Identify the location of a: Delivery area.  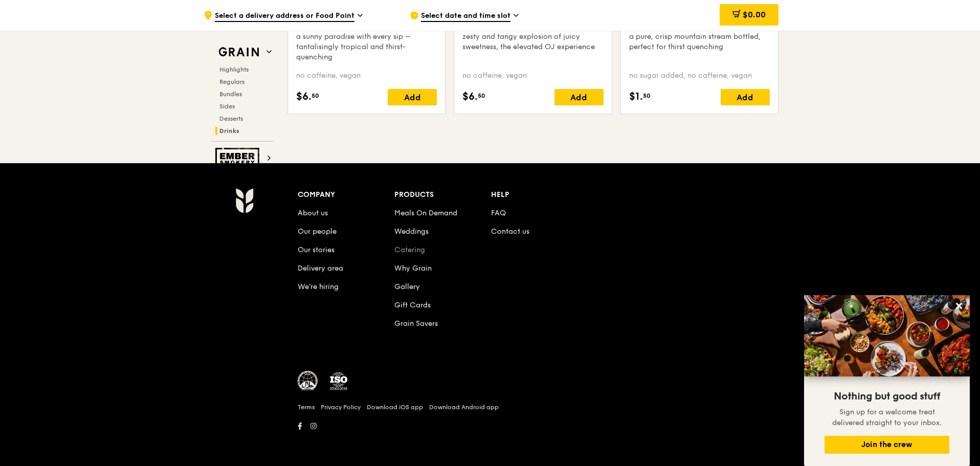
(320, 268).